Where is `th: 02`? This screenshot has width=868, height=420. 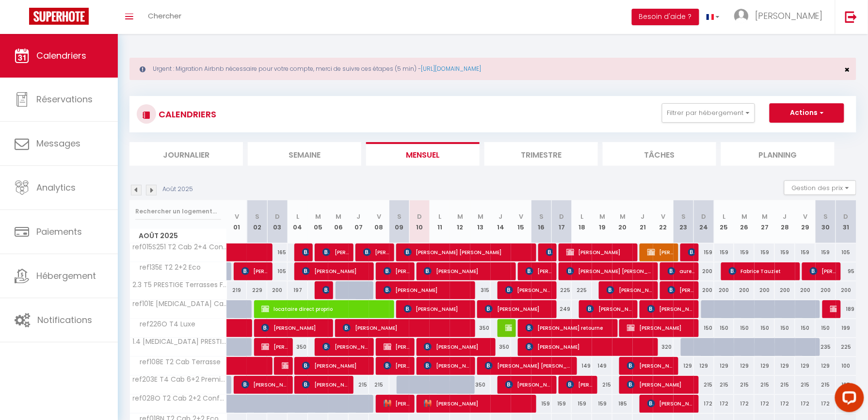
th: 02 is located at coordinates (257, 222).